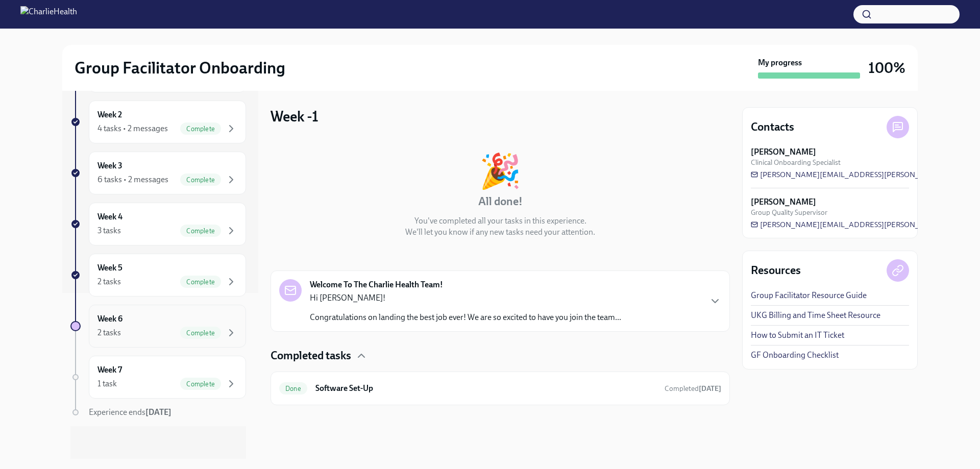 This screenshot has width=980, height=469. I want to click on h4: Resources, so click(776, 271).